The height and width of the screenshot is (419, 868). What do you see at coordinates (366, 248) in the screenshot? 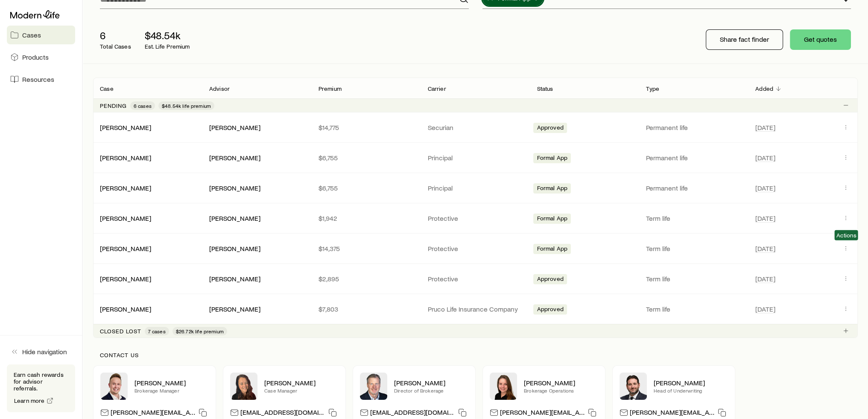
I see `p: $14,375` at bounding box center [366, 248].